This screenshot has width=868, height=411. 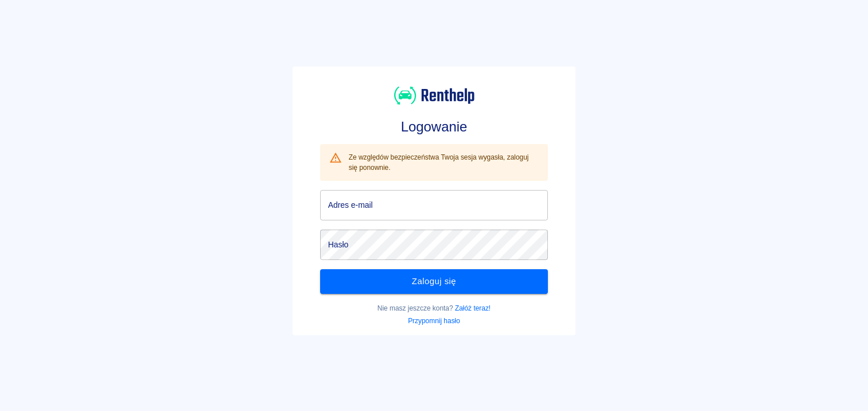 I want to click on button: Zaloguj się, so click(x=434, y=282).